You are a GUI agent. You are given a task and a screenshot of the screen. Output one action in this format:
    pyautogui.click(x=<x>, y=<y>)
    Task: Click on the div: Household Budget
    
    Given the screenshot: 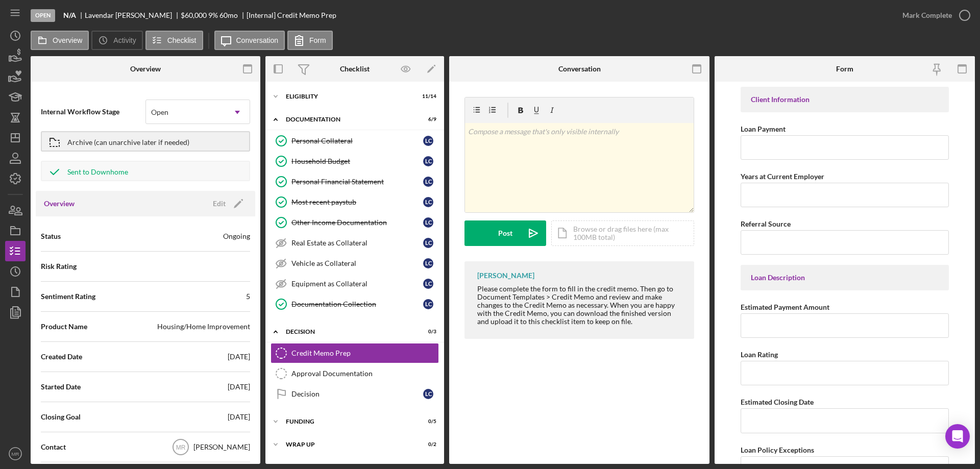 What is the action you would take?
    pyautogui.click(x=358, y=161)
    